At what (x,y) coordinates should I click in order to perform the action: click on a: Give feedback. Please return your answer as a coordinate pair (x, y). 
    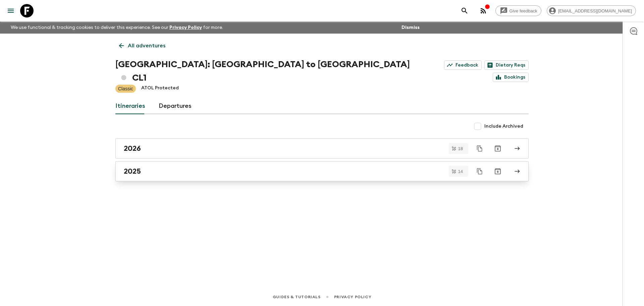
    Looking at the image, I should click on (518, 11).